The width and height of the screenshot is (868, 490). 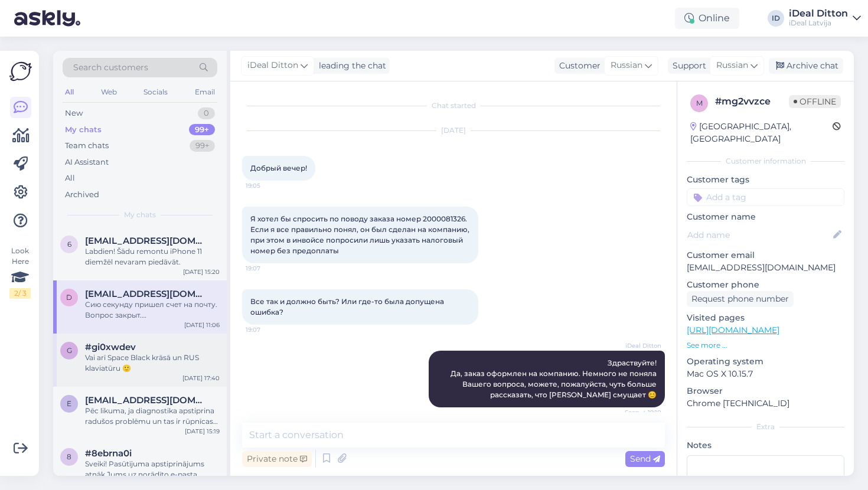 What do you see at coordinates (687, 66) in the screenshot?
I see `div: Support` at bounding box center [687, 66].